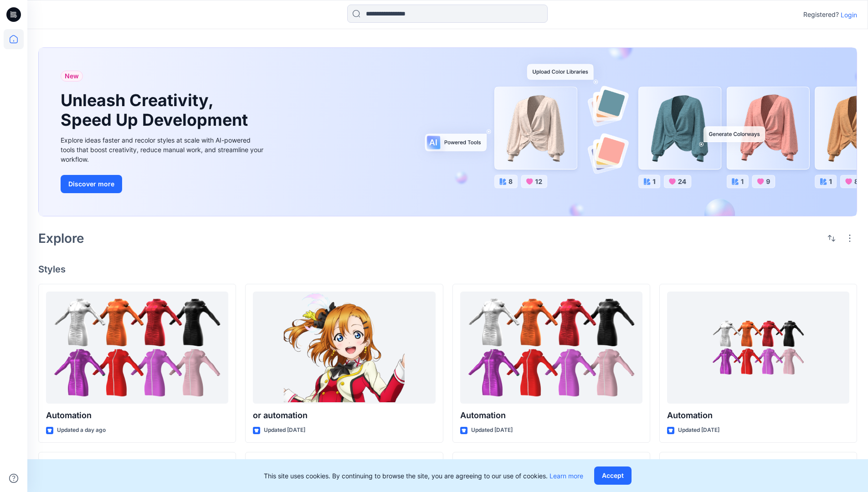  I want to click on div: Explore ideas faster and recolor styles at scale with AI-powered tools that boost creativity, red..., so click(163, 149).